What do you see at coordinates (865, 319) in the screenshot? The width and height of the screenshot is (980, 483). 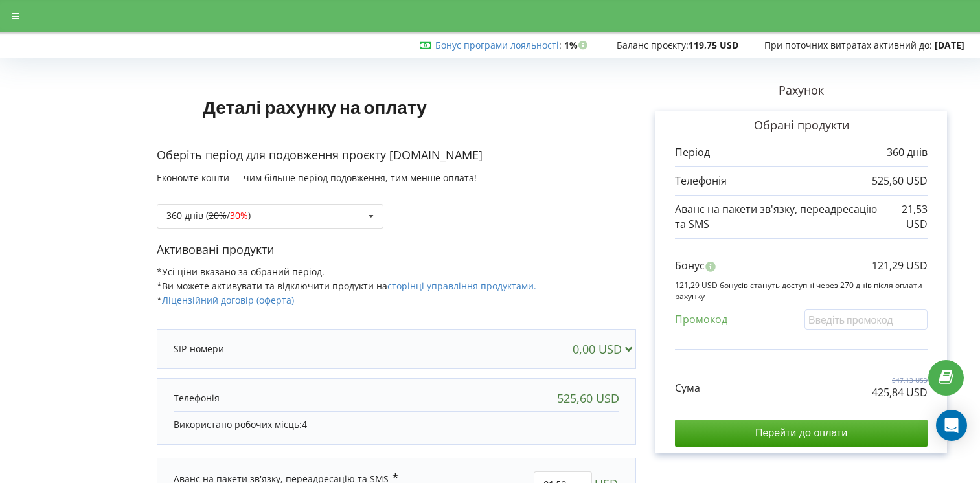 I see `input: Введіть промокод` at bounding box center [865, 319].